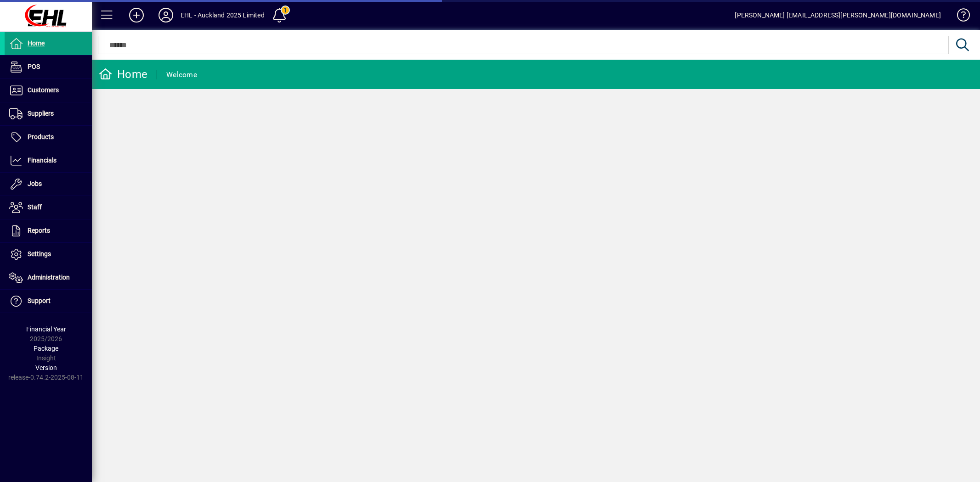  Describe the element at coordinates (36, 43) in the screenshot. I see `span: Home` at that location.